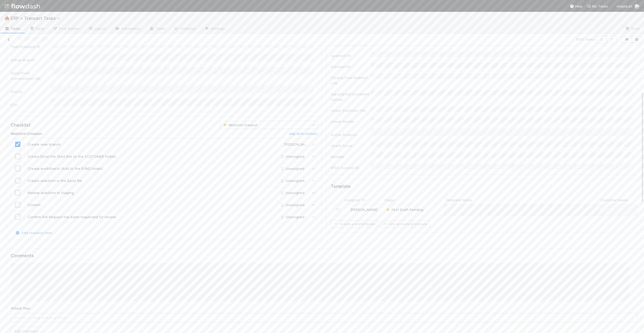 The image size is (644, 333). I want to click on div: Help, so click(576, 6).